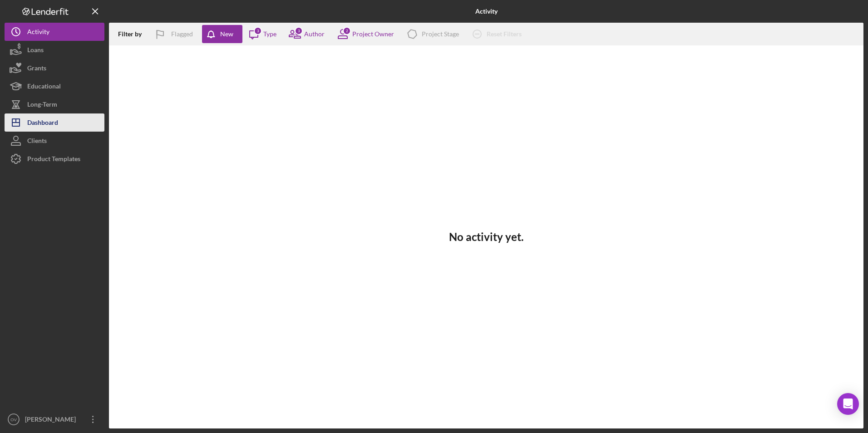 This screenshot has width=868, height=433. Describe the element at coordinates (13, 419) in the screenshot. I see `text: OV` at that location.